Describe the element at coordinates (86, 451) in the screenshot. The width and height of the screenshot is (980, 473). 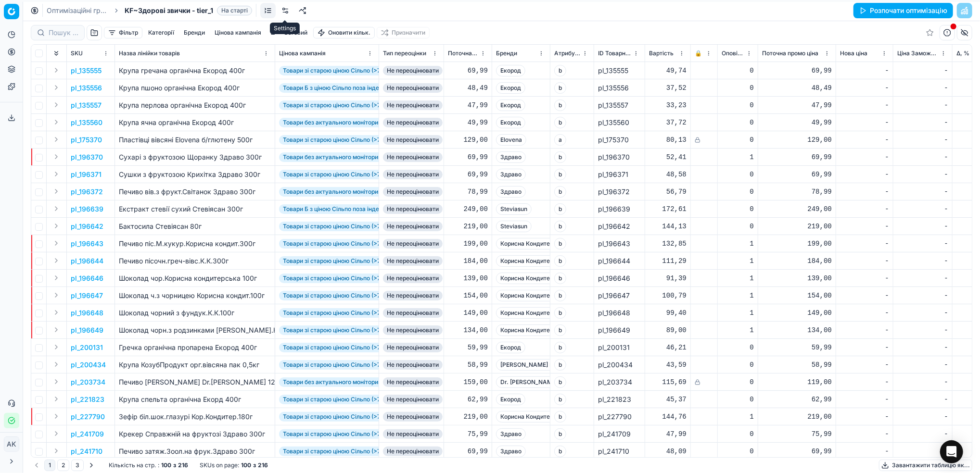
I see `button: pl_241710` at that location.